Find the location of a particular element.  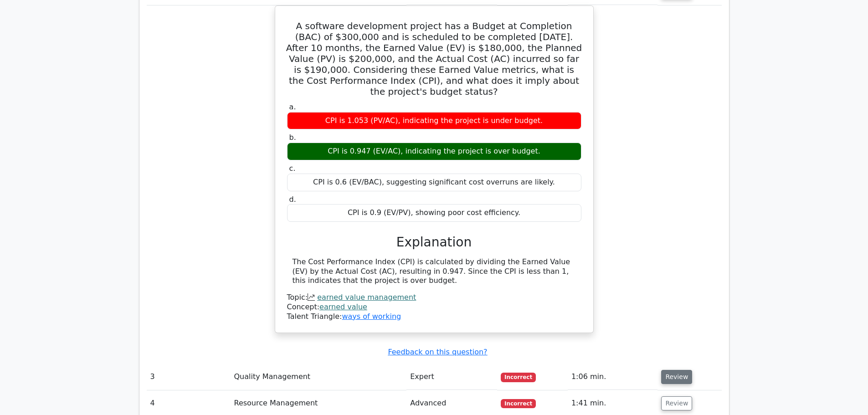

a: ways of working is located at coordinates (371, 316).